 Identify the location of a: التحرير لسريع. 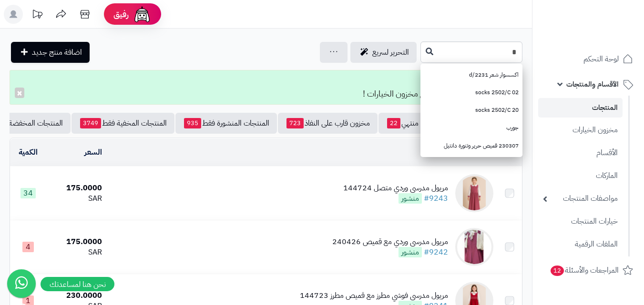
(383, 52).